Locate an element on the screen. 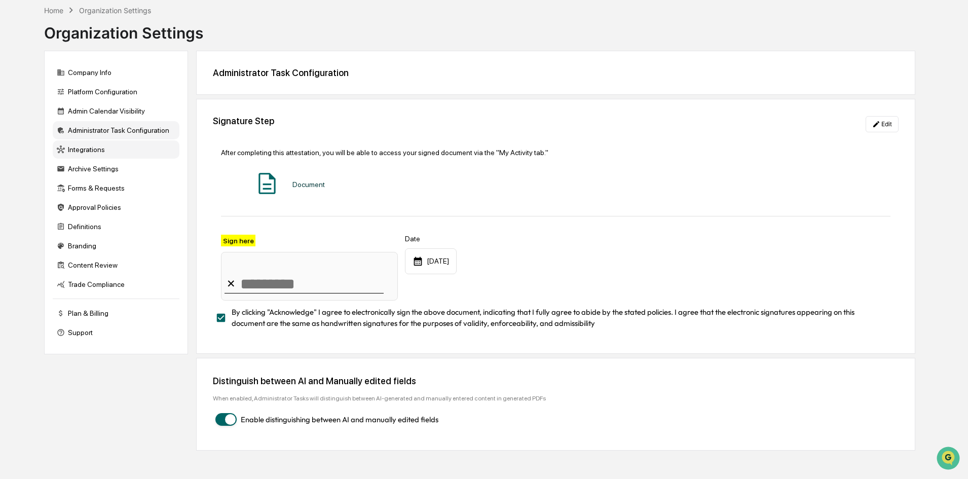 This screenshot has height=479, width=968. div: Content Review is located at coordinates (116, 265).